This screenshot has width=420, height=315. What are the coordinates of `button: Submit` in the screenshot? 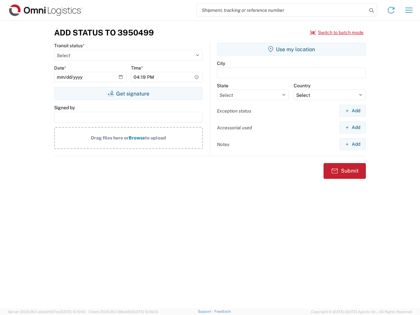 It's located at (345, 171).